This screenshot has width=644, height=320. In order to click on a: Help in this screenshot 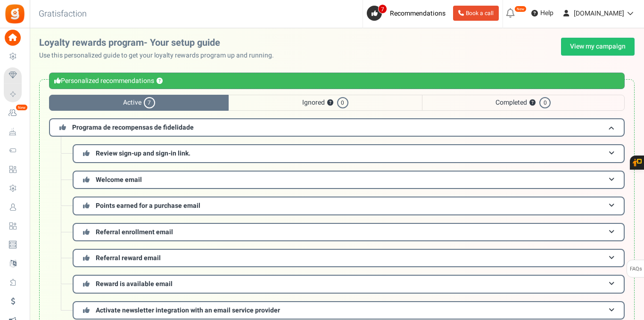, I will do `click(542, 13)`.